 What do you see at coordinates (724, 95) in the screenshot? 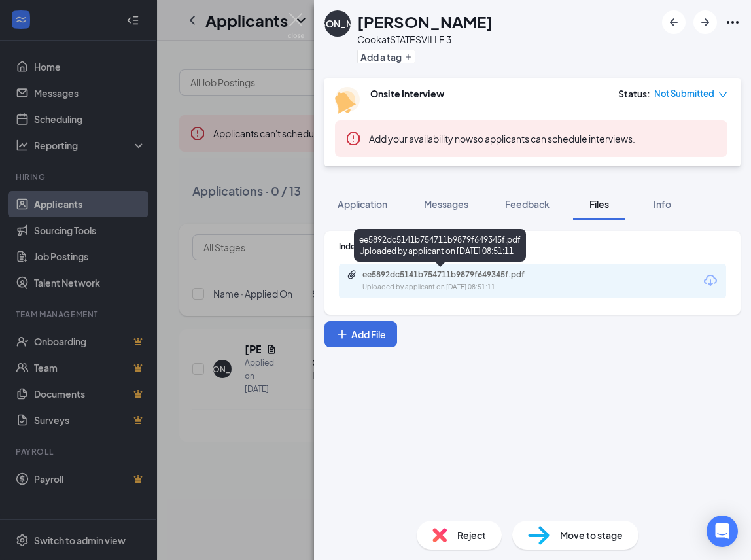
I see `span: down` at bounding box center [724, 95].